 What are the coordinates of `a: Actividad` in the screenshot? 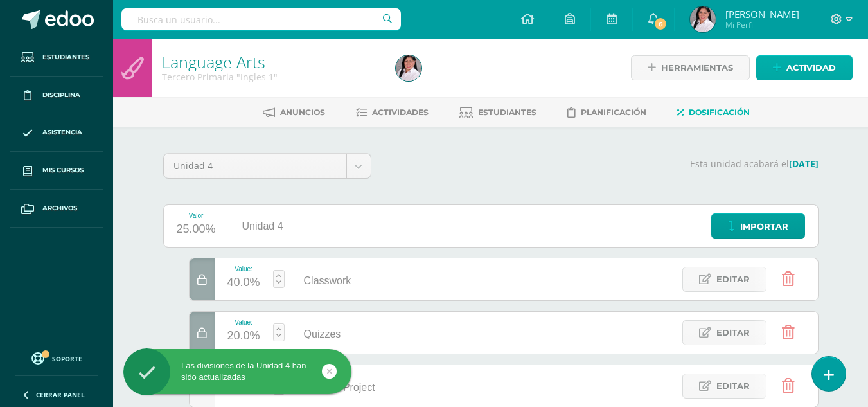 It's located at (804, 68).